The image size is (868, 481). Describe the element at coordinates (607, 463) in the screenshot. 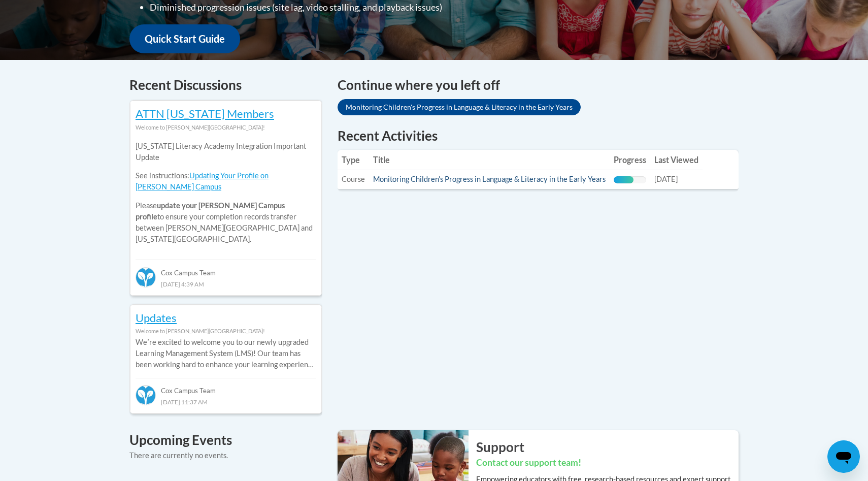

I see `h3: Contact our support team!` at that location.